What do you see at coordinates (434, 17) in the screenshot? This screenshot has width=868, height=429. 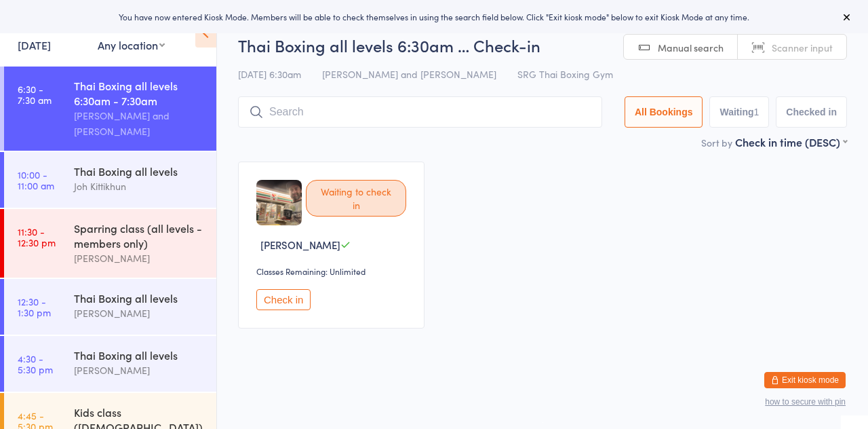 I see `div: You have now entered Kiosk Mode. Members will be able to check themselves in using the search fie...` at bounding box center [434, 17].